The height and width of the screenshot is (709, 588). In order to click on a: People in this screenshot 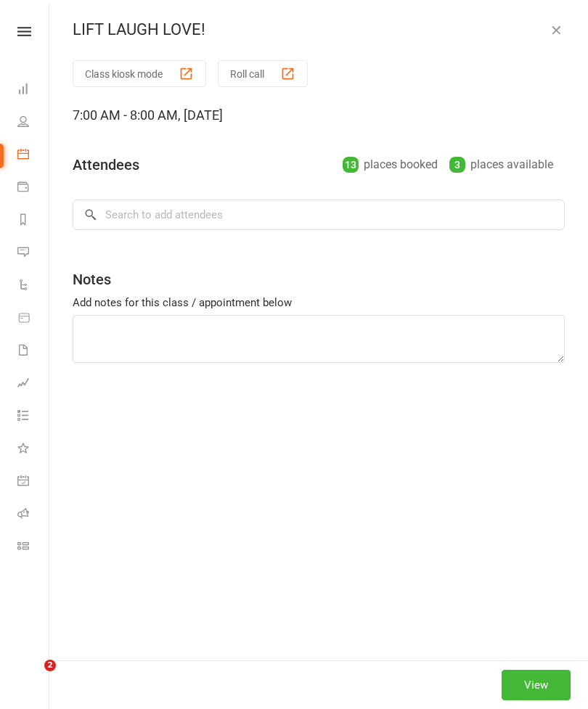, I will do `click(34, 123)`.